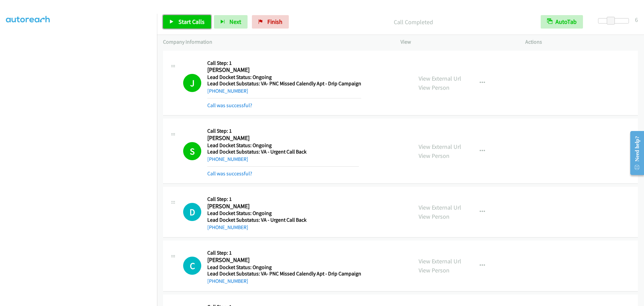 The image size is (644, 306). What do you see at coordinates (192, 22) in the screenshot?
I see `span: Start Calls` at bounding box center [192, 22].